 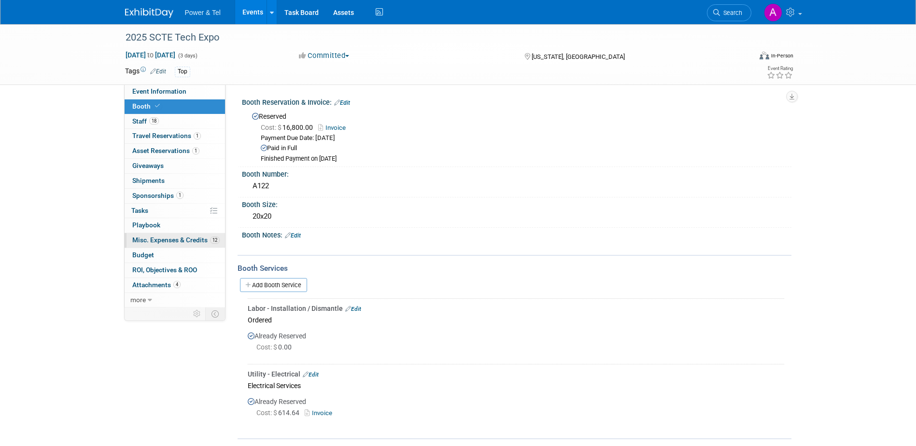 What do you see at coordinates (773, 13) in the screenshot?
I see `img: Alina Dorion` at bounding box center [773, 13].